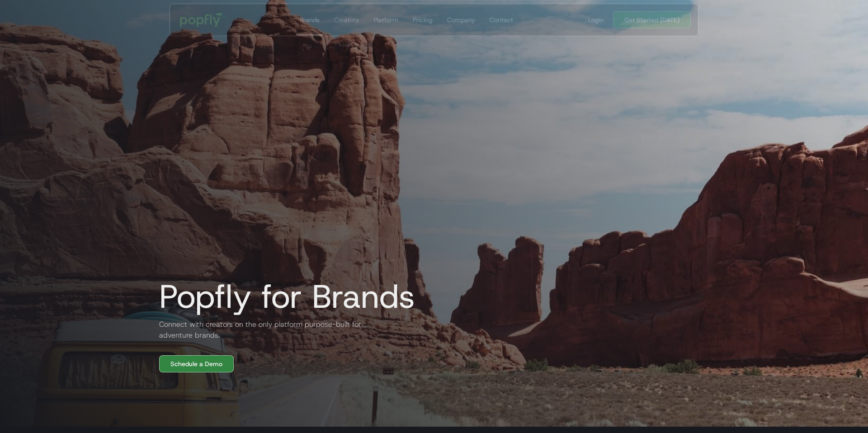 Image resolution: width=868 pixels, height=433 pixels. Describe the element at coordinates (203, 20) in the screenshot. I see `a: home` at that location.